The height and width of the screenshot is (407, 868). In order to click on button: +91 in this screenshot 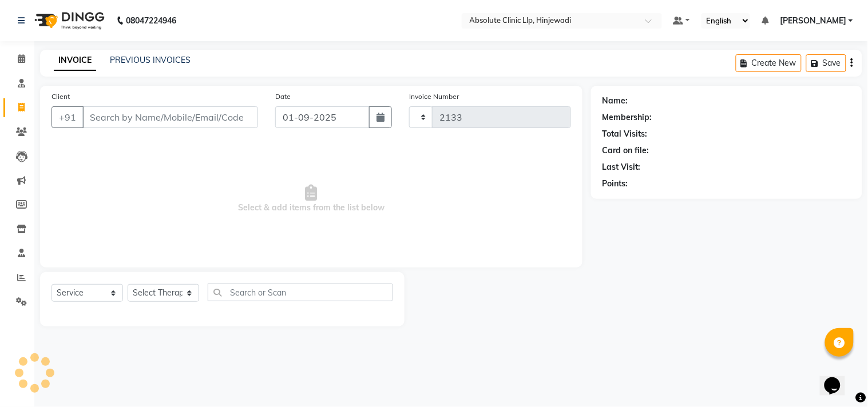, I will do `click(67, 118)`.